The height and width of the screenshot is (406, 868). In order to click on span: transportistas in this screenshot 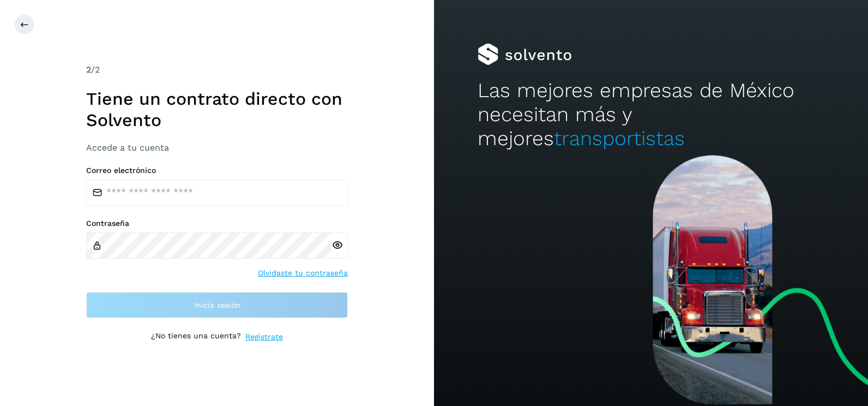, I will do `click(619, 138)`.